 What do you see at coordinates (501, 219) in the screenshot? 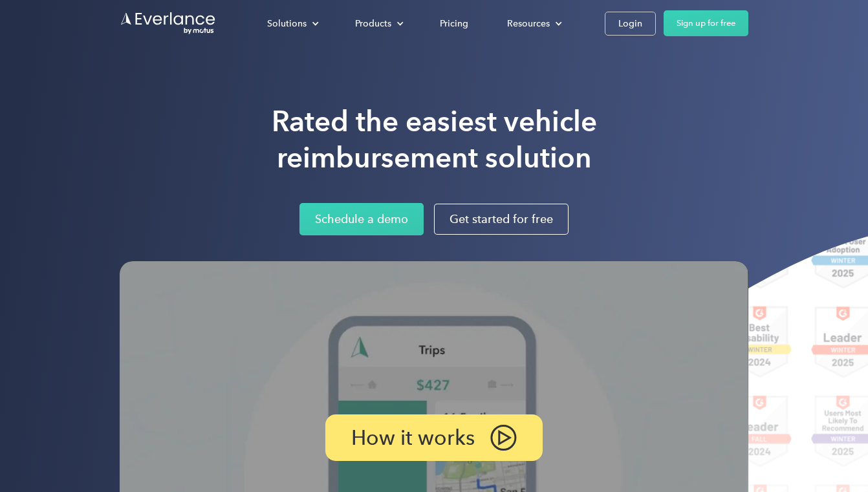
I see `a: Get started for free` at bounding box center [501, 219].